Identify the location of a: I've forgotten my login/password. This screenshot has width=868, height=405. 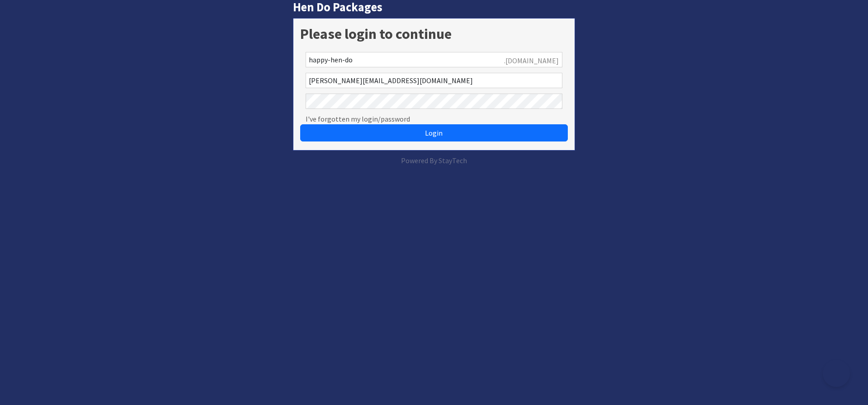
(357, 119).